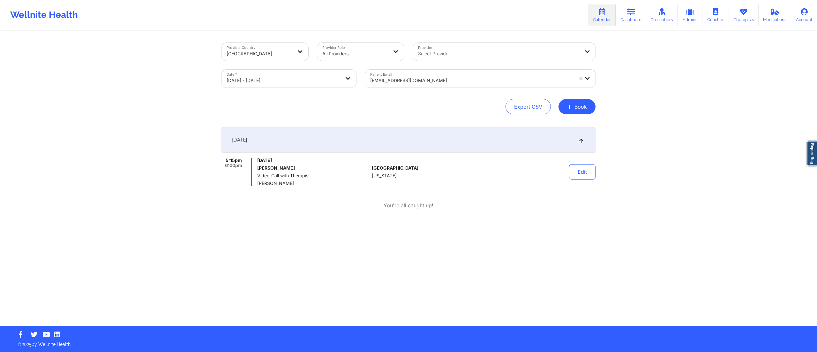 The height and width of the screenshot is (352, 817). What do you see at coordinates (313, 175) in the screenshot?
I see `span: Video-Call with Therapist` at bounding box center [313, 175].